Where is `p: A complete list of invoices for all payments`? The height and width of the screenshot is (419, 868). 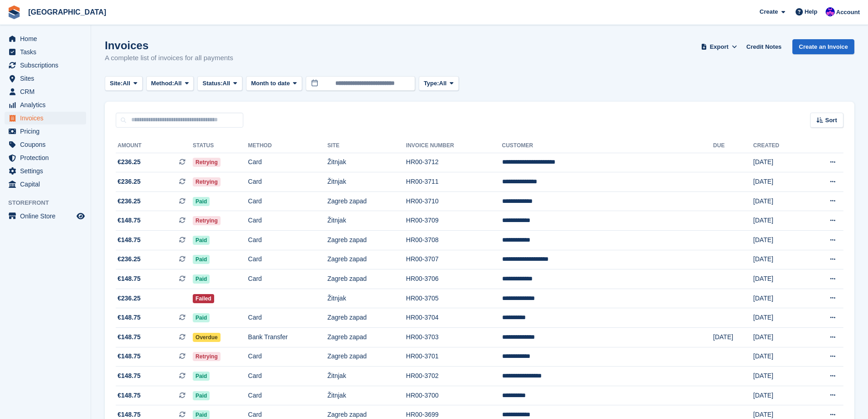
p: A complete list of invoices for all payments is located at coordinates (169, 58).